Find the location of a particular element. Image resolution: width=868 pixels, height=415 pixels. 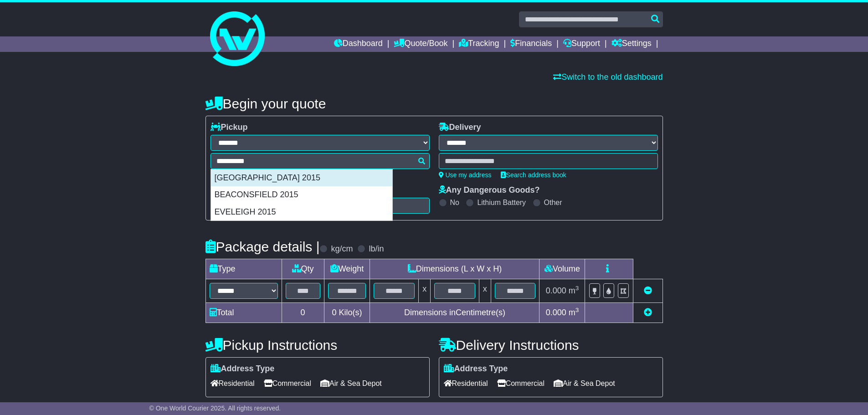

h4: Begin your quote is located at coordinates (434, 103).